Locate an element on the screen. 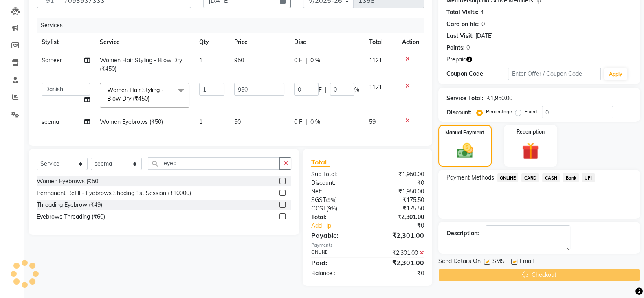  div: Permanent Refill - Eyebrows Shading 1st Session (₹10000) is located at coordinates (114, 193).